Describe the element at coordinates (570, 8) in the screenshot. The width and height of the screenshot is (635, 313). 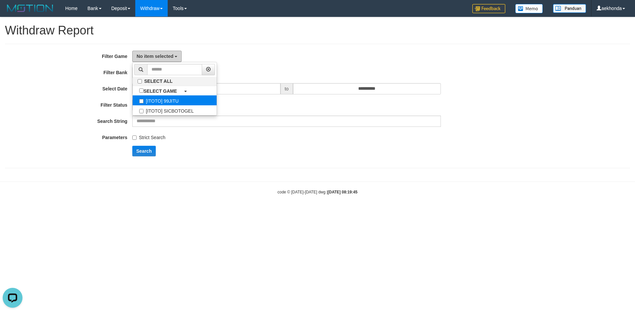
I see `img: panduan.png` at that location.